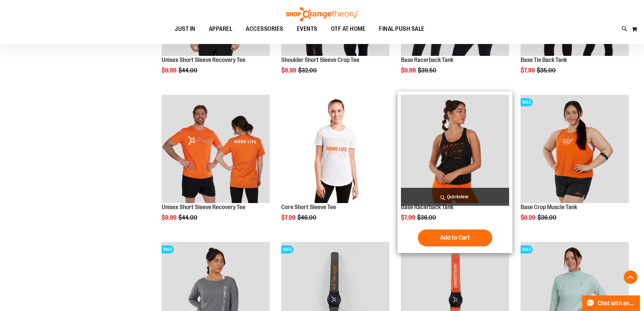 Image resolution: width=644 pixels, height=311 pixels. What do you see at coordinates (630, 277) in the screenshot?
I see `button: Back To Top` at bounding box center [630, 277].